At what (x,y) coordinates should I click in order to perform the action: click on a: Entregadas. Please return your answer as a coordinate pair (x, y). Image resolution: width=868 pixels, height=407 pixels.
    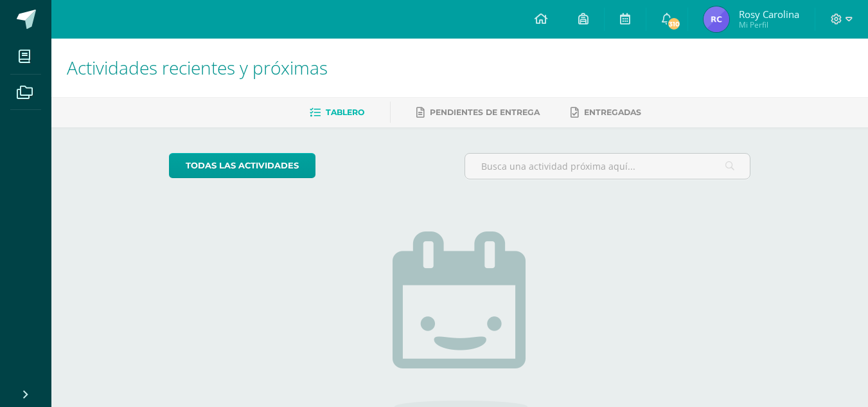
    Looking at the image, I should click on (606, 113).